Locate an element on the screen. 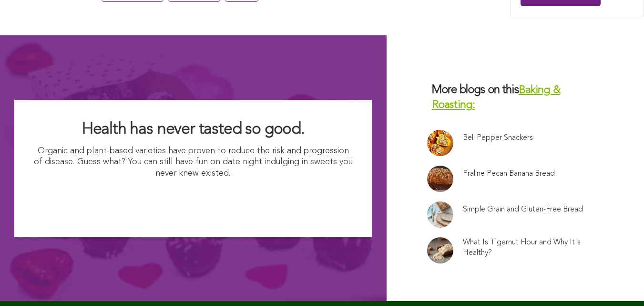  img: I Want Organic Shopping For Less is located at coordinates (193, 201).